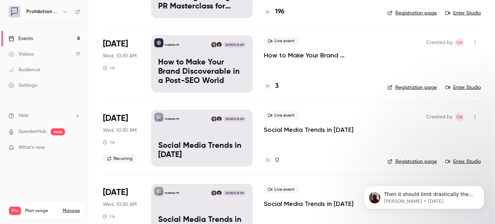 The image size is (495, 224). Describe the element at coordinates (21, 54) in the screenshot. I see `div: Videos` at that location.